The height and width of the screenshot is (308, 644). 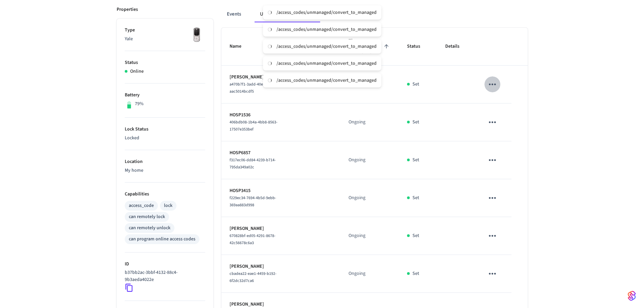 What do you see at coordinates (165, 63) in the screenshot?
I see `p: Status` at bounding box center [165, 63].